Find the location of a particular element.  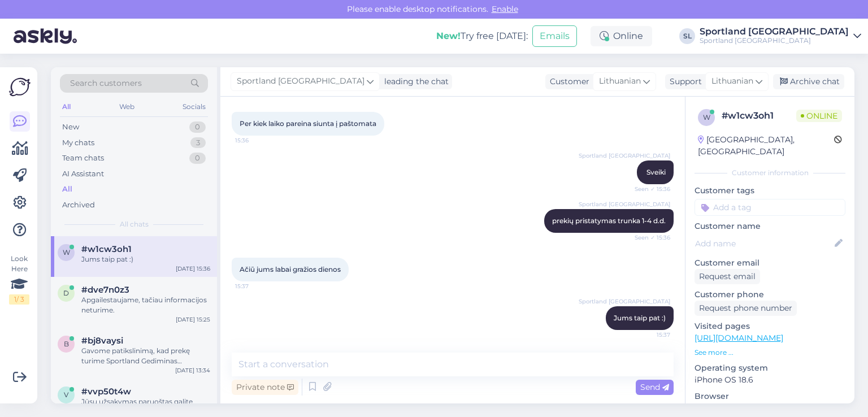

input: Add a tag is located at coordinates (770, 207).